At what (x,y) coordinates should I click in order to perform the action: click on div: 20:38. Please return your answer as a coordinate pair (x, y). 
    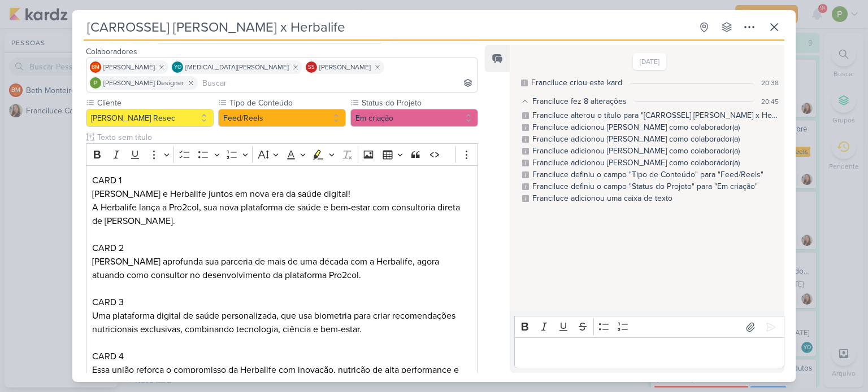
    Looking at the image, I should click on (769, 83).